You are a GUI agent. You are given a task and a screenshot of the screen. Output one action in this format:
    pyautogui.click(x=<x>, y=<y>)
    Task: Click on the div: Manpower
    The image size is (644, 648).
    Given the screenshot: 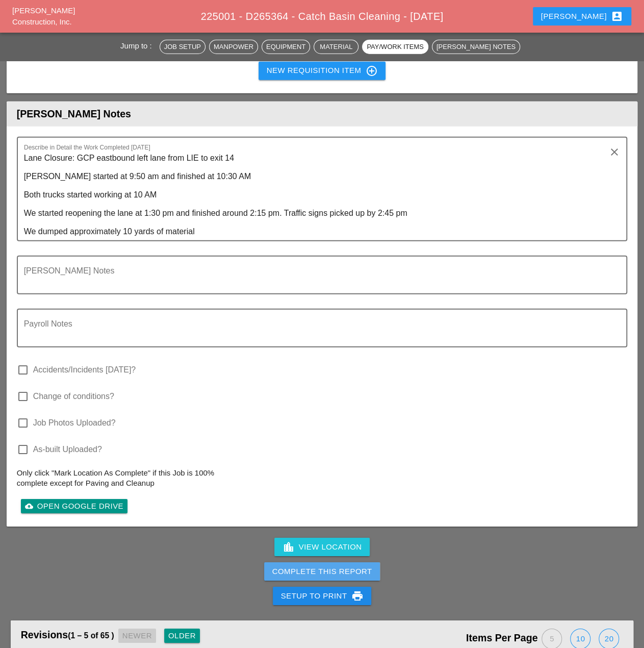 What is the action you would take?
    pyautogui.click(x=234, y=47)
    